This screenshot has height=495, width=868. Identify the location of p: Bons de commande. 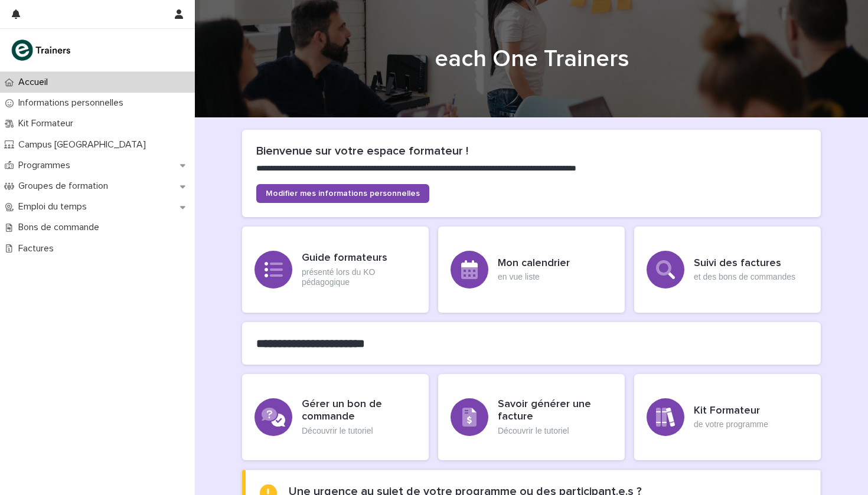
(61, 227).